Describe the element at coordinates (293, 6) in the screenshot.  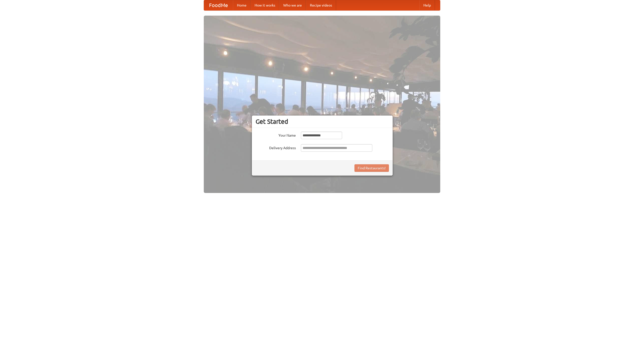
I see `a: Who we are` at that location.